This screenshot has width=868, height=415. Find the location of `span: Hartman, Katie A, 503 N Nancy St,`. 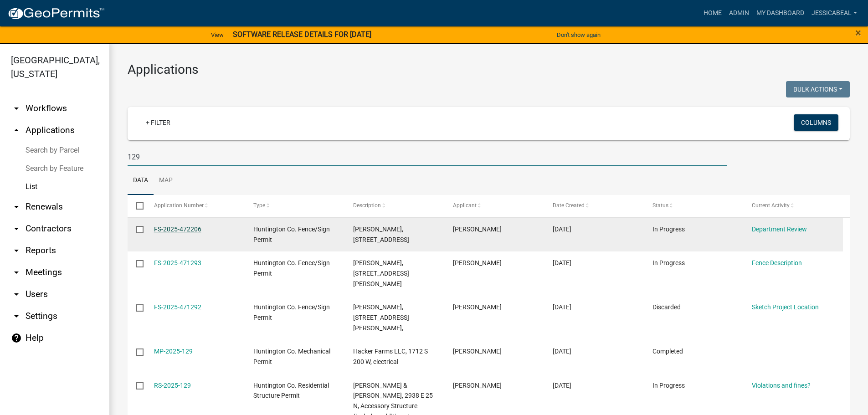

span: Hartman, Katie A, 503 N Nancy St, is located at coordinates (381, 318).